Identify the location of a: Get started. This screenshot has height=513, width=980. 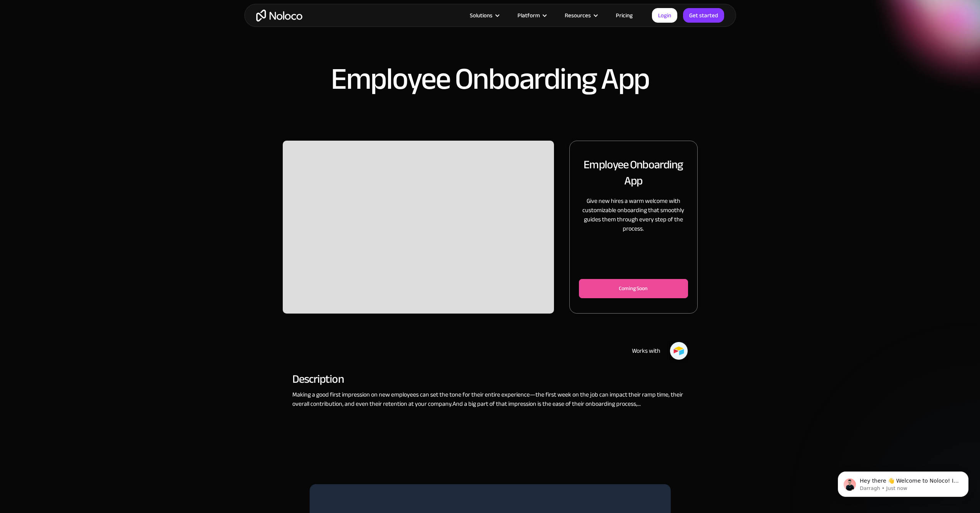
(704, 15).